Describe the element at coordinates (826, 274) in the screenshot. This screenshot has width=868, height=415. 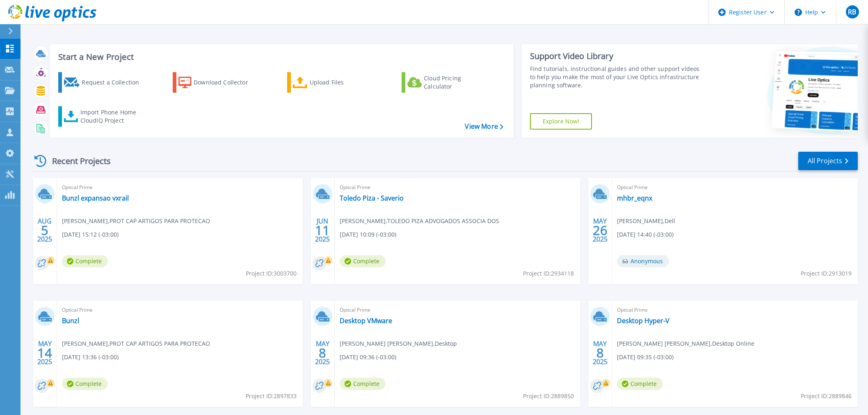
I see `span: Project ID: 2913019` at that location.